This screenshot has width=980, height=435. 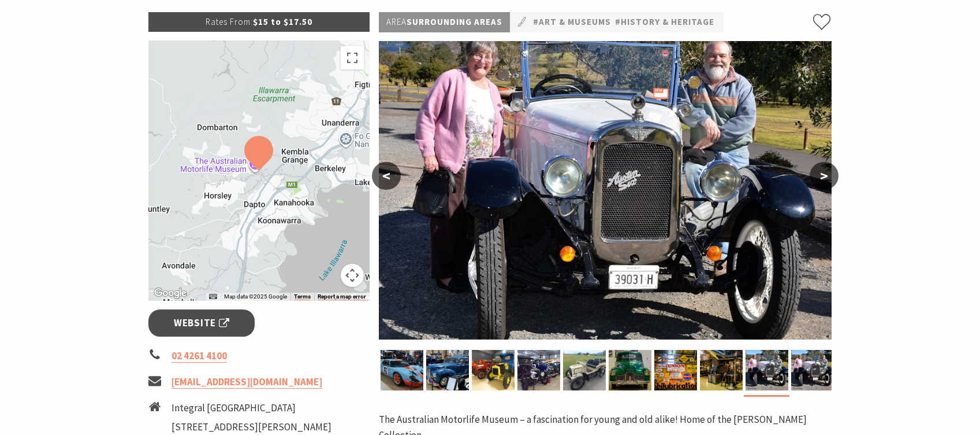 What do you see at coordinates (213, 296) in the screenshot?
I see `button: Keyboard shortcuts` at bounding box center [213, 296].